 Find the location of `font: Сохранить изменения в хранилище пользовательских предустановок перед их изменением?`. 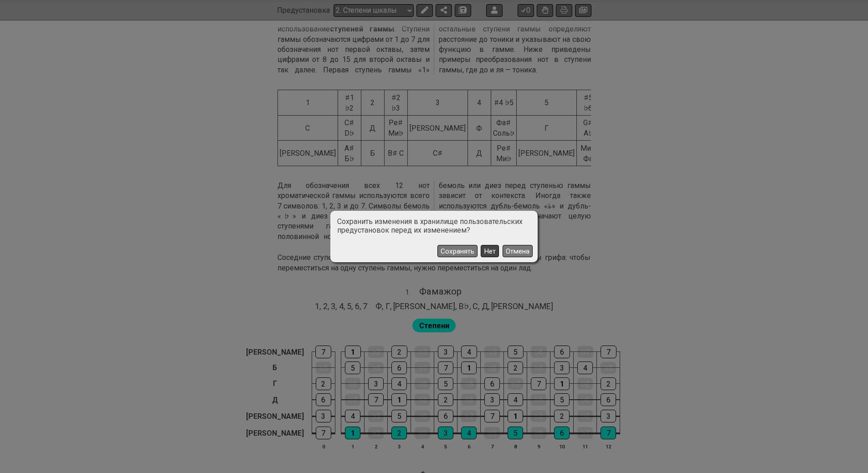

font: Сохранить изменения в хранилище пользовательских предустановок перед их изменением? is located at coordinates (430, 226).